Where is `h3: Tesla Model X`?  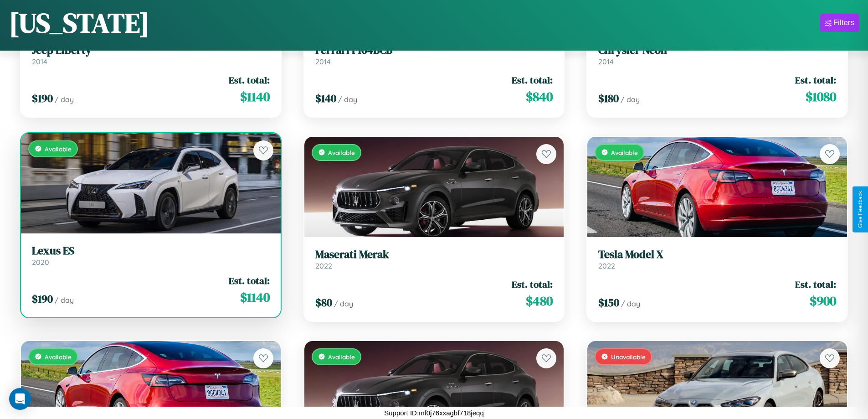 h3: Tesla Model X is located at coordinates (717, 254).